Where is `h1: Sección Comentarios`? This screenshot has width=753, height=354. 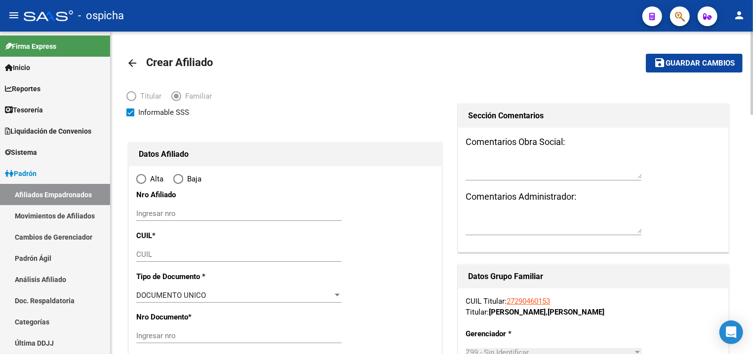
h1: Sección Comentarios is located at coordinates (593, 116).